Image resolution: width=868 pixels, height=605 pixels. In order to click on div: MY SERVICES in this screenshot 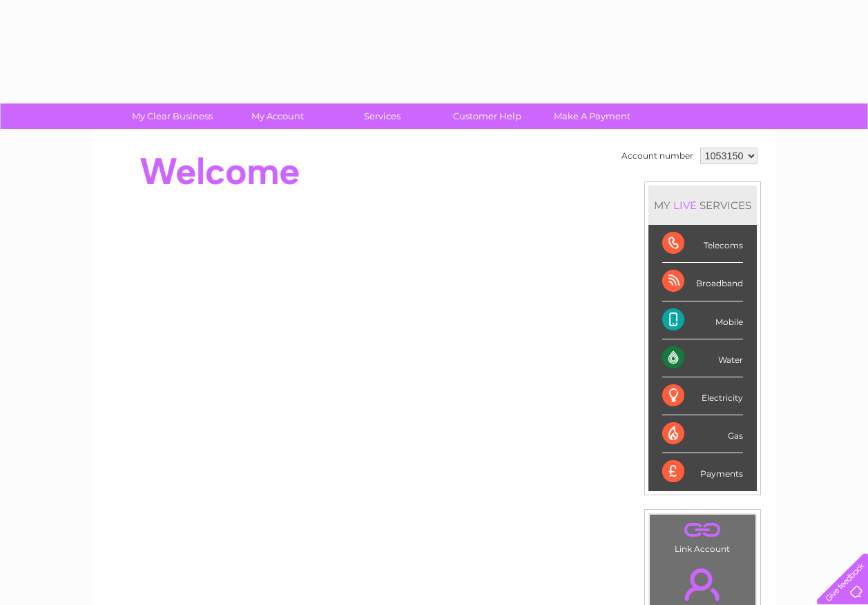, I will do `click(702, 205)`.